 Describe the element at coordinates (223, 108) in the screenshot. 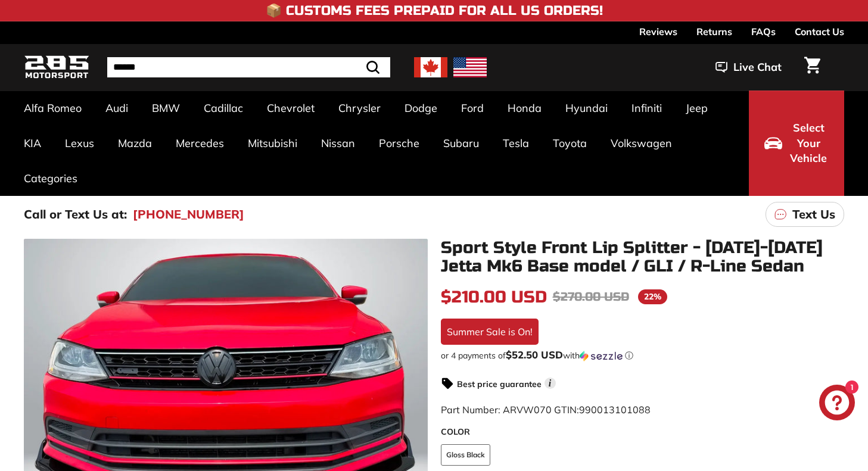

I see `a: Cadillac` at that location.